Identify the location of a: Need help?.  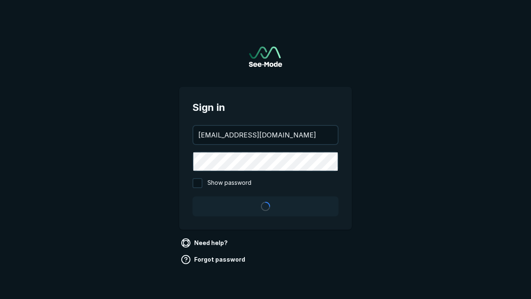
(205, 243).